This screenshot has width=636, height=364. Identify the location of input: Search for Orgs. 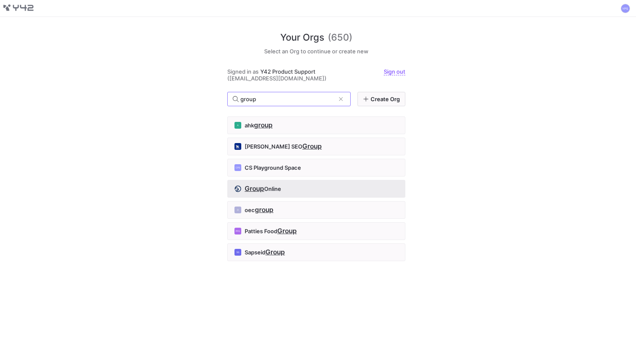
(287, 99).